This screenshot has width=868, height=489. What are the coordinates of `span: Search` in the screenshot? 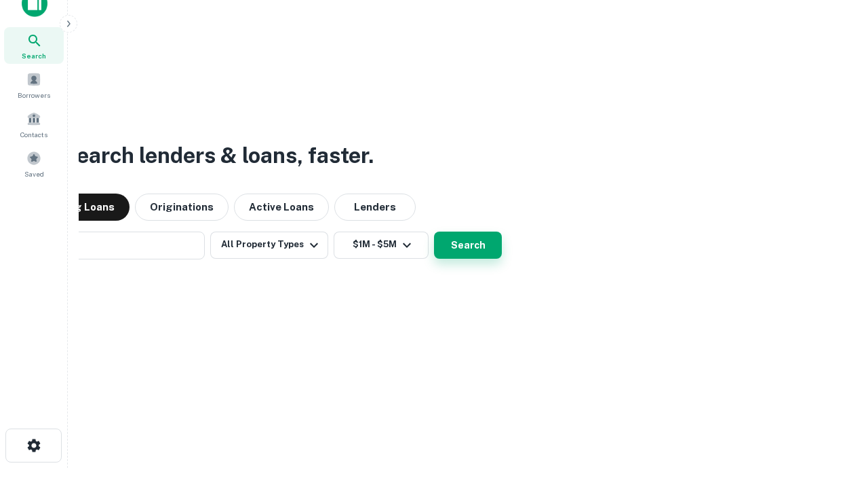 It's located at (34, 56).